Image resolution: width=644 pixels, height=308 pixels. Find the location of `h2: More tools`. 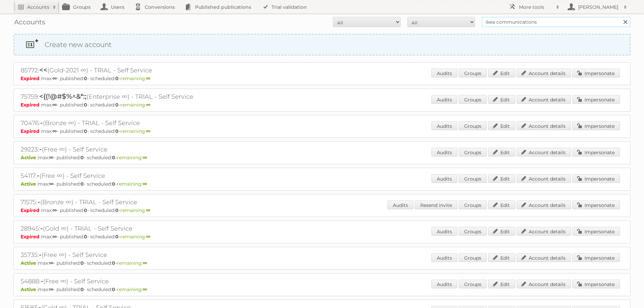

h2: More tools is located at coordinates (536, 7).